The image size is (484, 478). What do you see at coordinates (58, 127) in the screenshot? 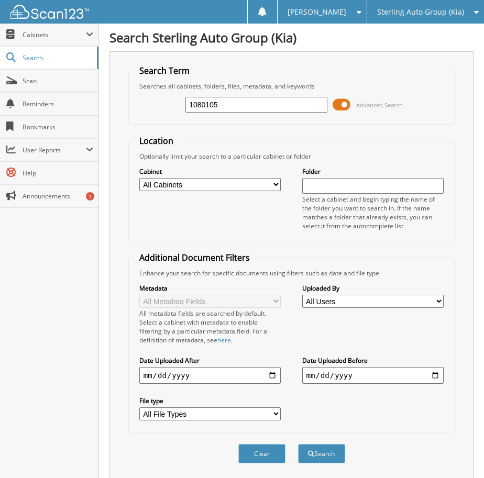
I see `span: Bookmarks` at bounding box center [58, 127].